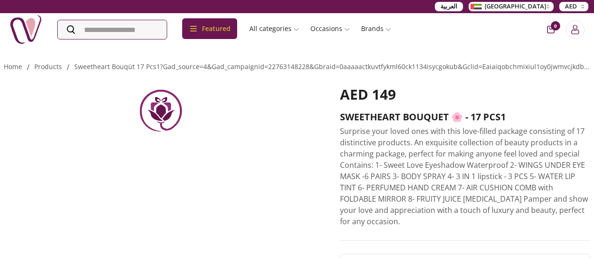 This screenshot has width=594, height=259. Describe the element at coordinates (556, 26) in the screenshot. I see `span: 0` at that location.